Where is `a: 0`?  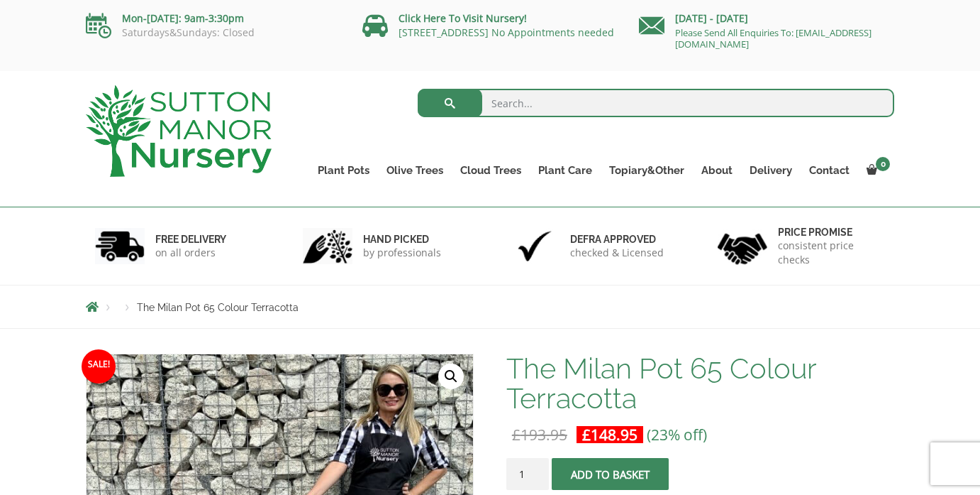
a: 0 is located at coordinates (876, 170).